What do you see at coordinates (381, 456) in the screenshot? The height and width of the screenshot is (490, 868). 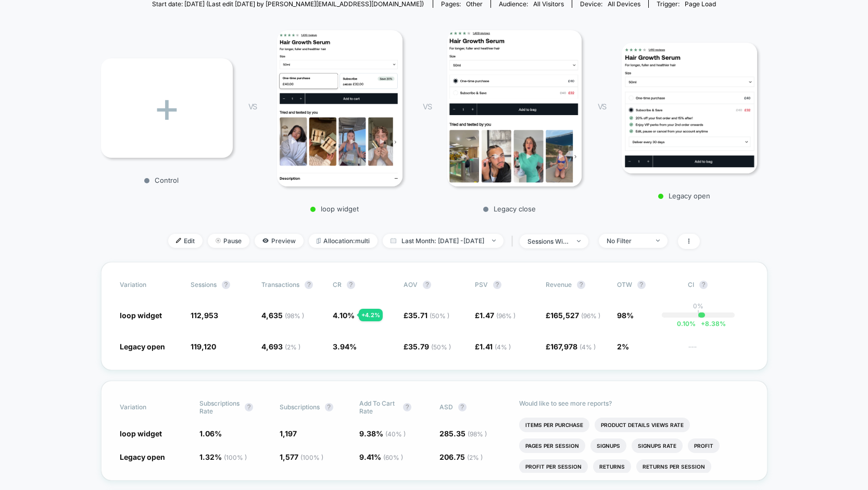 I see `span: 9.41 %` at bounding box center [381, 456].